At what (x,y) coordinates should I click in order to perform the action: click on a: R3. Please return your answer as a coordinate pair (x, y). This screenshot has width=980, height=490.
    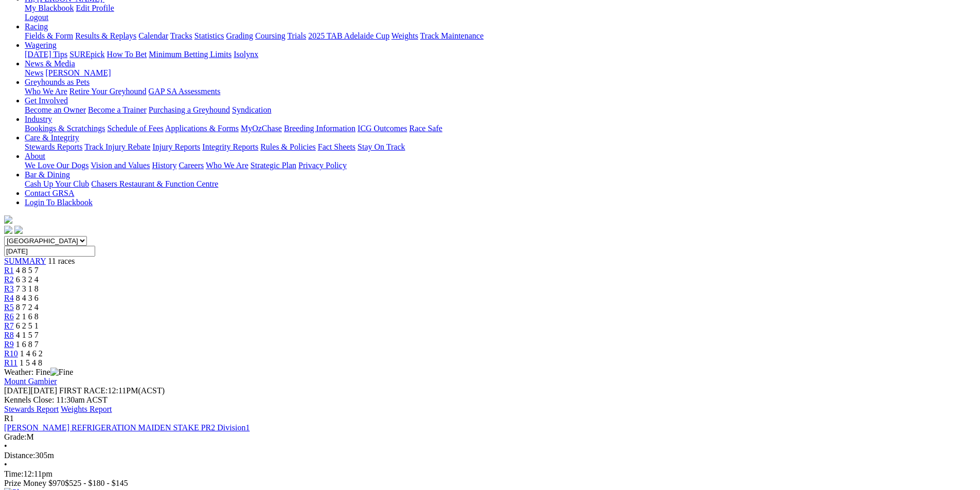
    Looking at the image, I should click on (9, 289).